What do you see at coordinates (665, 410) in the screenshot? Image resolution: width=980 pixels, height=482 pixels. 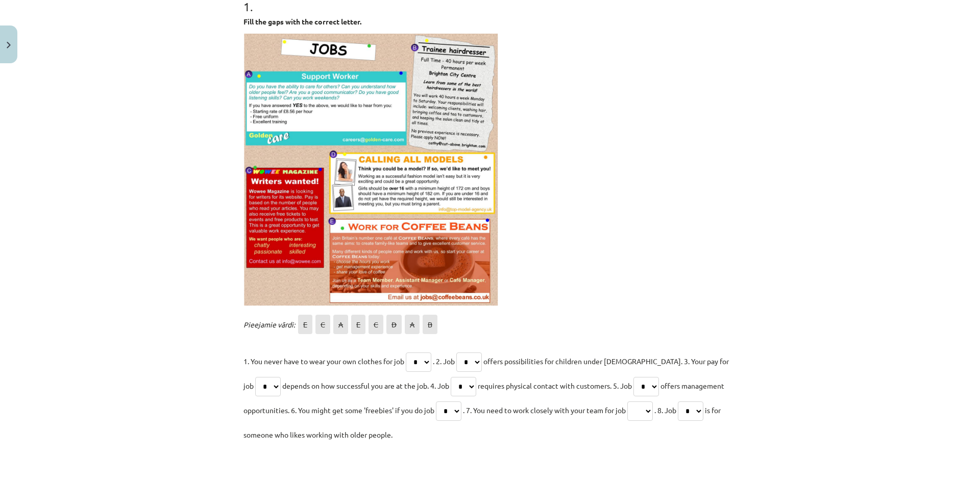 I see `span: . 8. Job` at bounding box center [665, 410].